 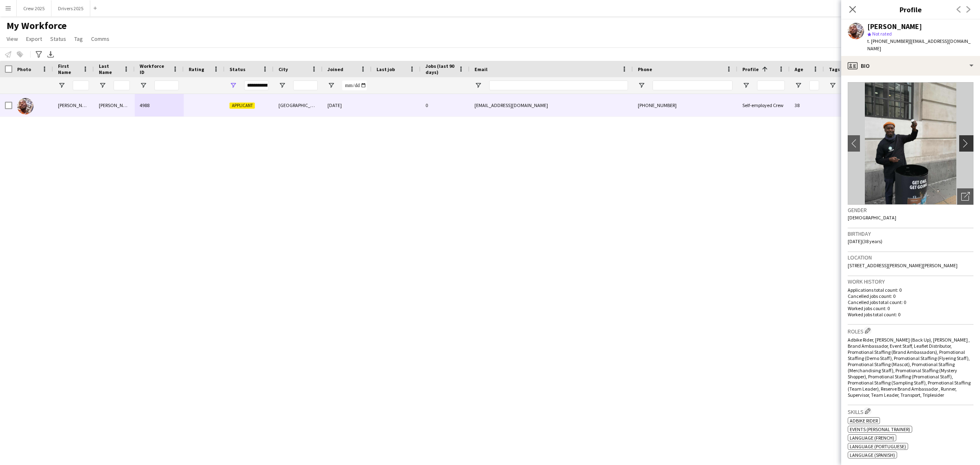 I want to click on input: Profile Filter Input, so click(x=771, y=86).